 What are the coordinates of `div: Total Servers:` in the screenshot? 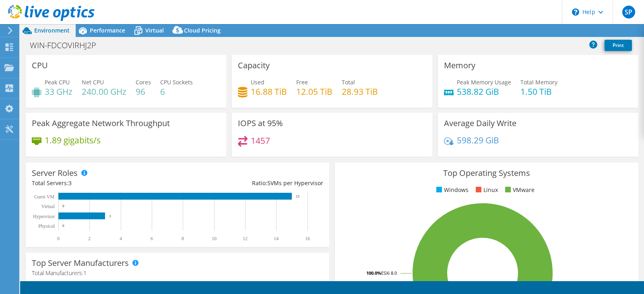 It's located at (104, 183).